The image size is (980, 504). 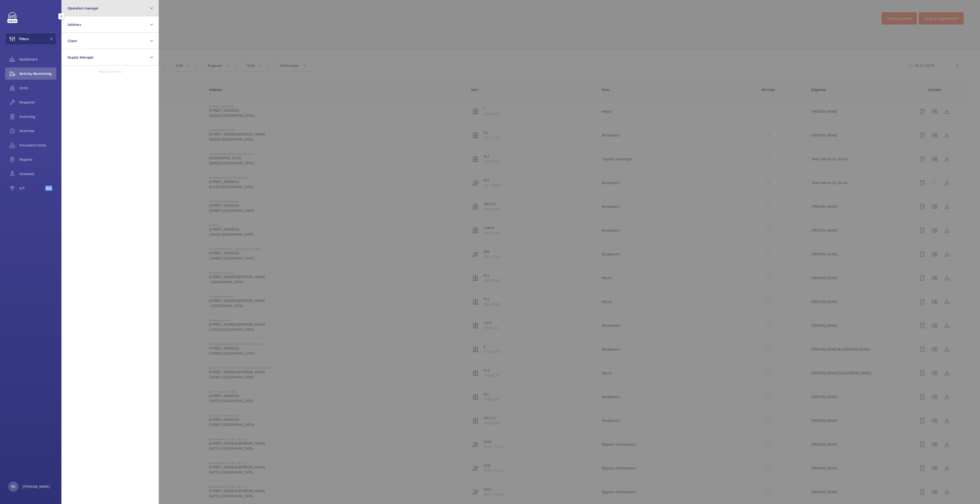 What do you see at coordinates (49, 188) in the screenshot?
I see `span: Beta` at bounding box center [49, 188].